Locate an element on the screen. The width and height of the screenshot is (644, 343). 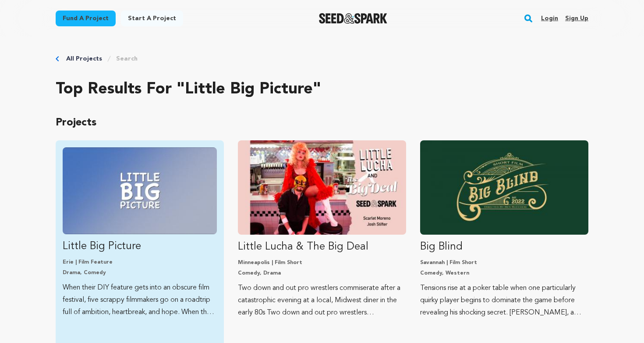
p: Comedy, Drama is located at coordinates (322, 273).